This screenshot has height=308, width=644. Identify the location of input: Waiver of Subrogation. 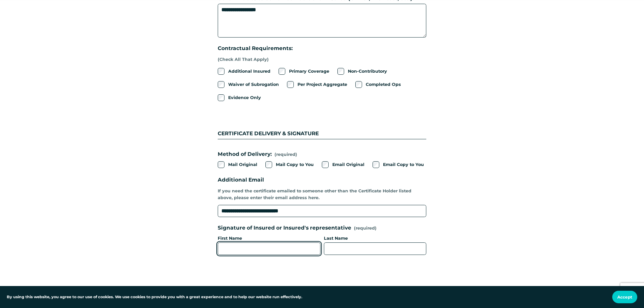
(221, 84).